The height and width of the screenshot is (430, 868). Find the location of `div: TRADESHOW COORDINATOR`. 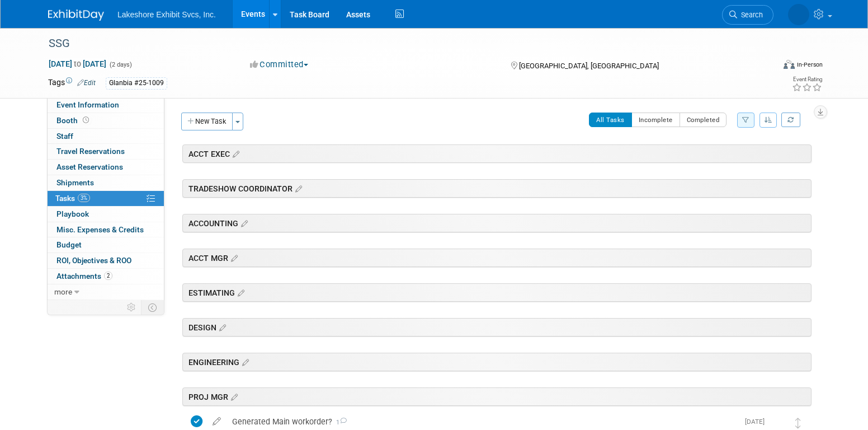

div: TRADESHOW COORDINATOR is located at coordinates (497, 188).